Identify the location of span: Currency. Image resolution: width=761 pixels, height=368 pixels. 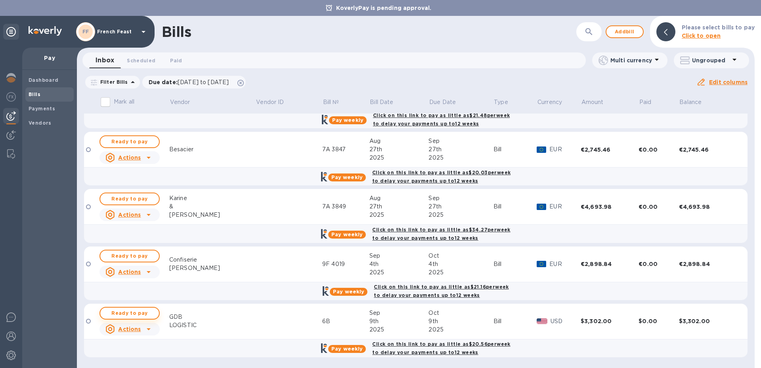
(550, 102).